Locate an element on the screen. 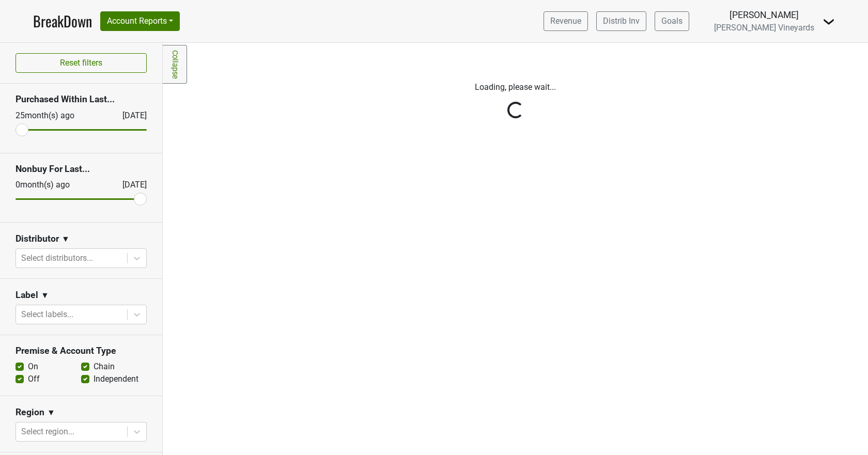 The height and width of the screenshot is (455, 868). button: Account Reports is located at coordinates (140, 21).